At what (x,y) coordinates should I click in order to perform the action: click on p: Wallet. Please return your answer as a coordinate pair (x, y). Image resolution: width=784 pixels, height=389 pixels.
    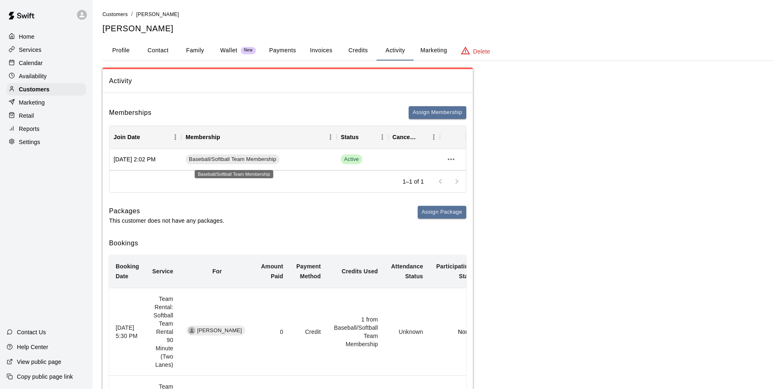
    Looking at the image, I should click on (229, 50).